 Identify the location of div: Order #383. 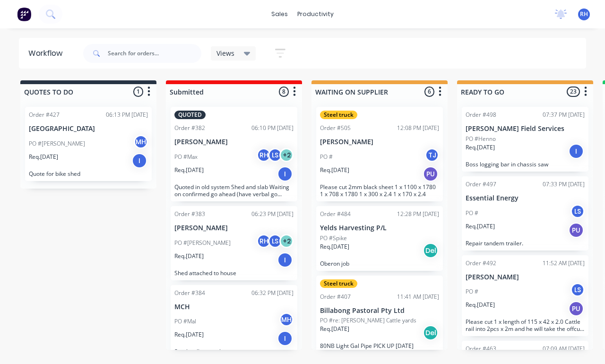
(189, 214).